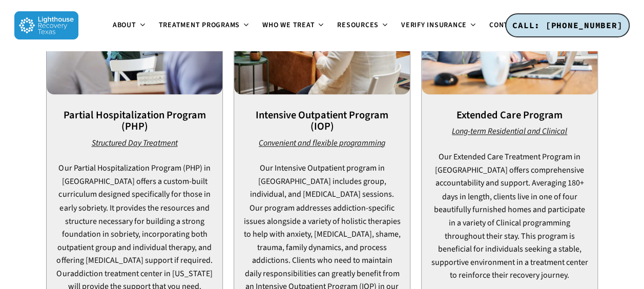 The image size is (644, 289). What do you see at coordinates (289, 25) in the screenshot?
I see `span: Who We Treat` at bounding box center [289, 25].